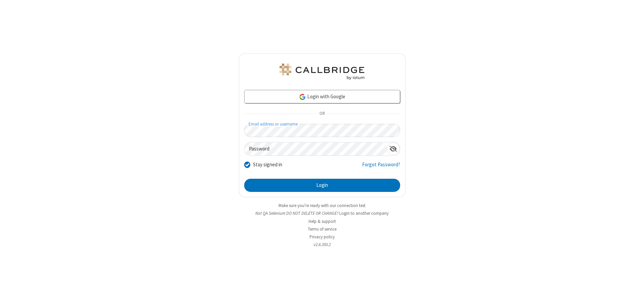  Describe the element at coordinates (316, 149) in the screenshot. I see `input: Password` at that location.